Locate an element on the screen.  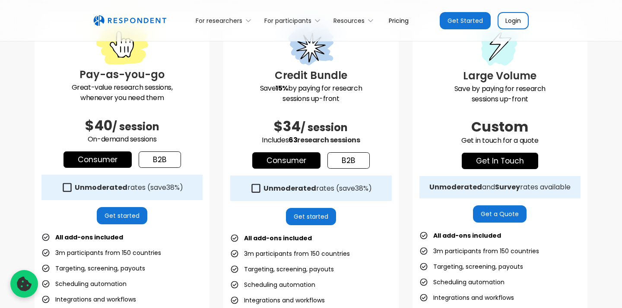
span: research sessions is located at coordinates (328, 140).